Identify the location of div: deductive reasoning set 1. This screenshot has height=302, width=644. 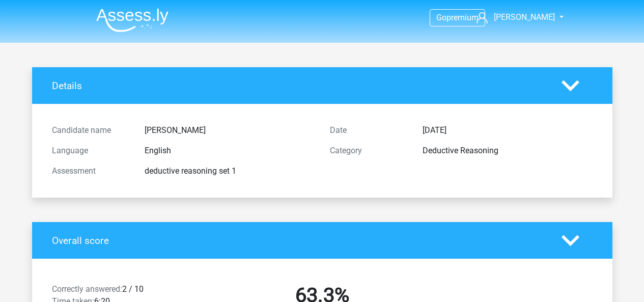
(230, 171).